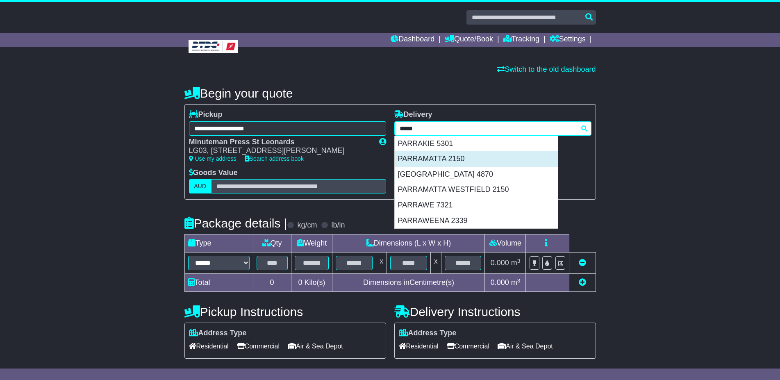  I want to click on a: Search address book, so click(274, 159).